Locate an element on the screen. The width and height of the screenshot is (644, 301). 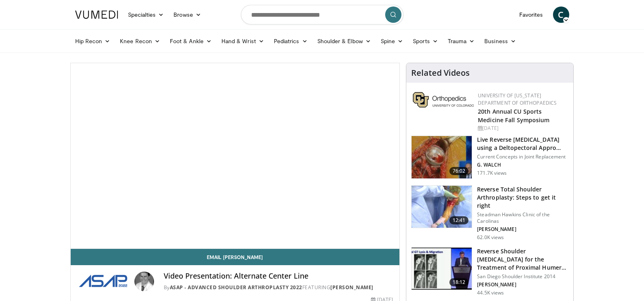
a: Specialties is located at coordinates (146, 15).